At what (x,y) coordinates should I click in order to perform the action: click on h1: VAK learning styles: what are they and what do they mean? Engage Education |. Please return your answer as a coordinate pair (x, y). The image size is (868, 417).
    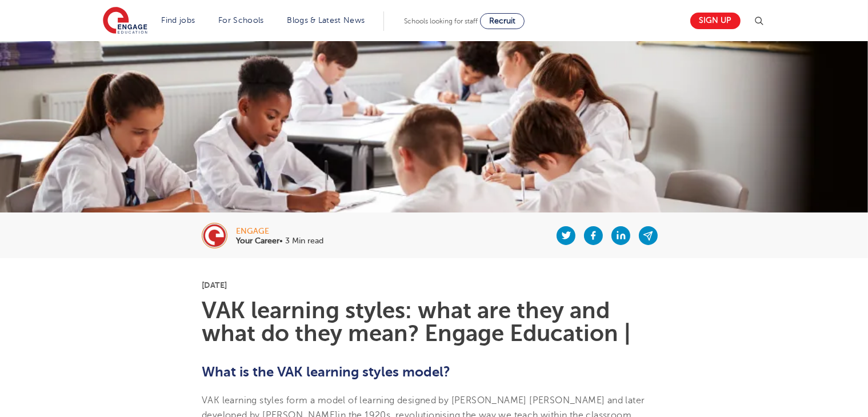
    Looking at the image, I should click on (434, 322).